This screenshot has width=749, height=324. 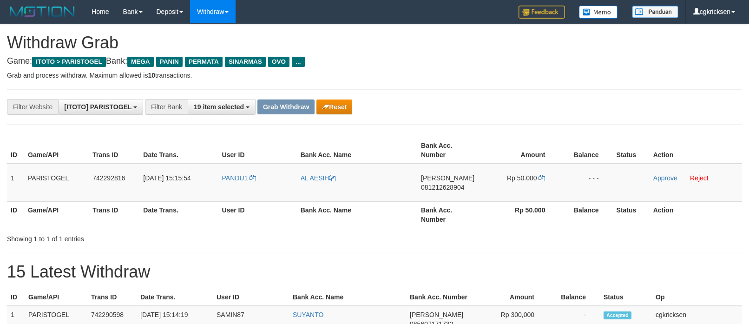 What do you see at coordinates (286, 107) in the screenshot?
I see `button: Grab Withdraw` at bounding box center [286, 107].